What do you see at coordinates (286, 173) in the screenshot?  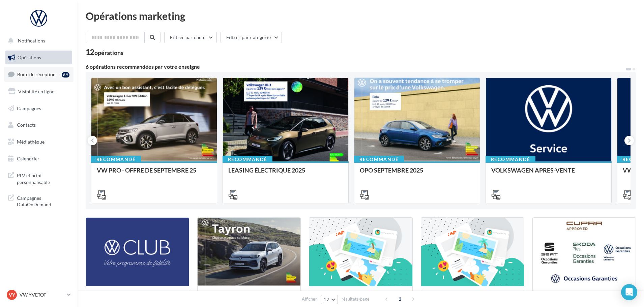 I see `div: LEASING ÉLECTRIQUE 2025` at bounding box center [286, 173].